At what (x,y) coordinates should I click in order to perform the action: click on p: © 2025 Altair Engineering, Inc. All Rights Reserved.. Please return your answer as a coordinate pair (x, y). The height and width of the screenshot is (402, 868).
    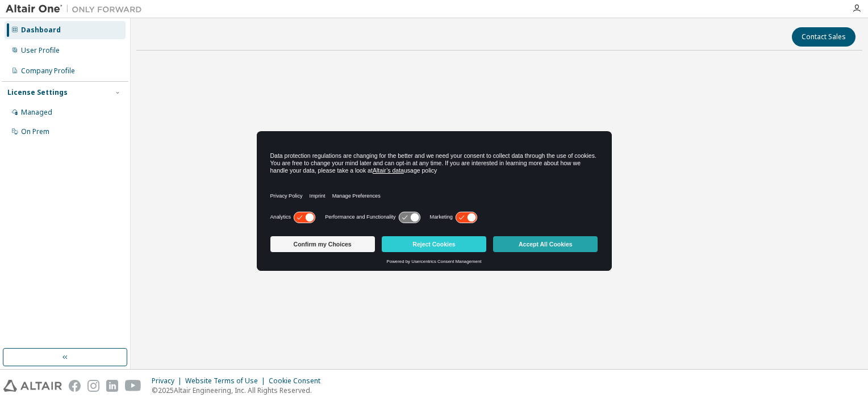
    Looking at the image, I should click on (239, 391).